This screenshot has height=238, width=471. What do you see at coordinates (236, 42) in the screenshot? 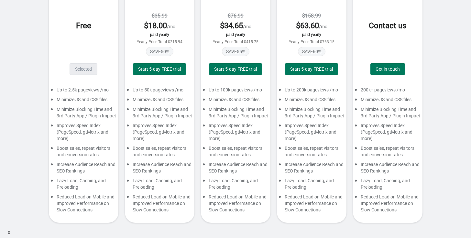
I see `div: Yearly Price Total $415.75` at bounding box center [236, 42].